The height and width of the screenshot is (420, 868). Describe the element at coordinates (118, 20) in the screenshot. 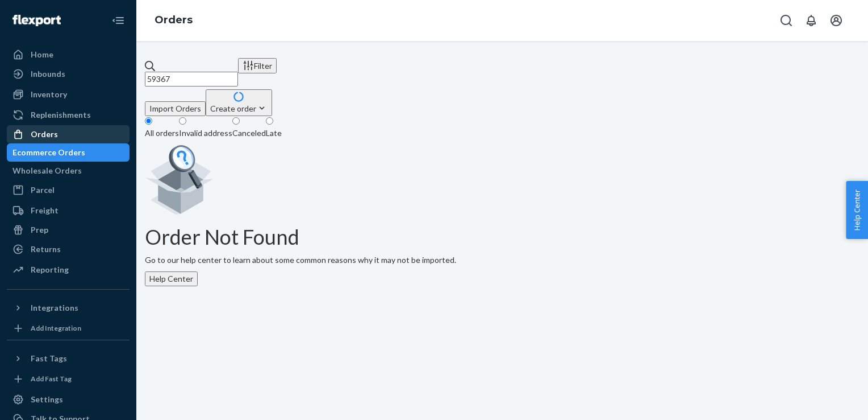

I see `button: Close Navigation` at that location.